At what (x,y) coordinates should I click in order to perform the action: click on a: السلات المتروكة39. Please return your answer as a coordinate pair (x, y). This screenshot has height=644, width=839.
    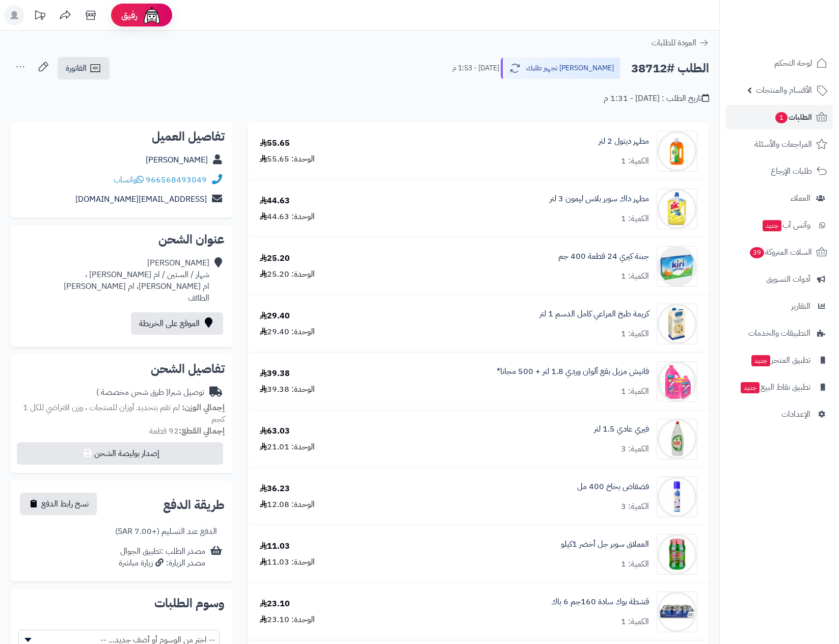
    Looking at the image, I should click on (780, 253).